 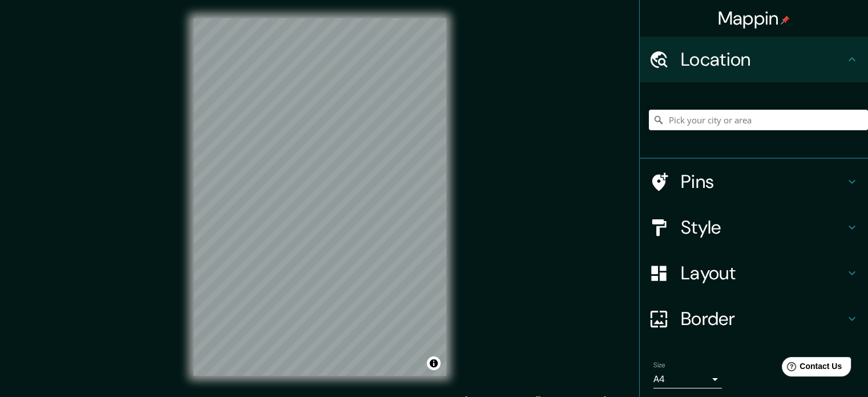 What do you see at coordinates (659, 365) in the screenshot?
I see `label: Size` at bounding box center [659, 365].